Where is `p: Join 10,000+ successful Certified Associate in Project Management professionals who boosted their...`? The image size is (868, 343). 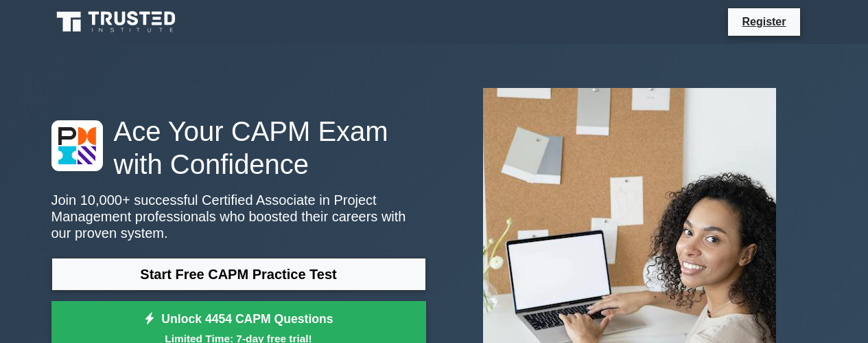
p: Join 10,000+ successful Certified Associate in Project Management professionals who boosted their... is located at coordinates (238, 217).